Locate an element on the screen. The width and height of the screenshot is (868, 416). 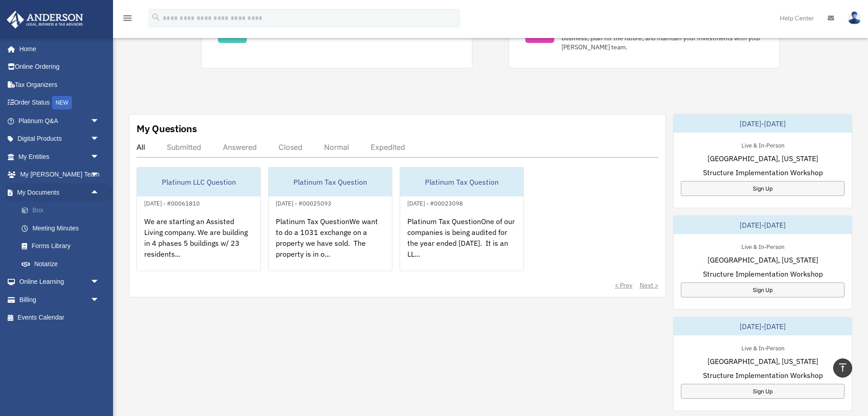
a: menu is located at coordinates (128, 19).